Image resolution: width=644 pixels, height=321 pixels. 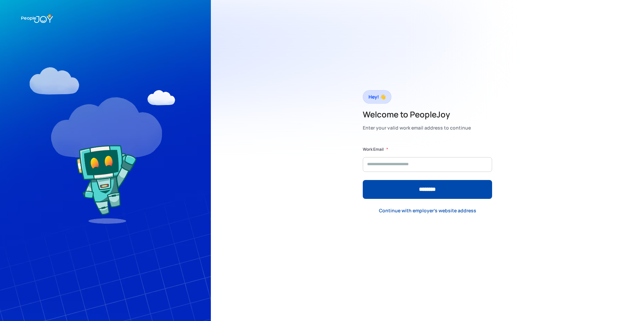 I want to click on h2: Welcome to PeopleJoy, so click(x=417, y=114).